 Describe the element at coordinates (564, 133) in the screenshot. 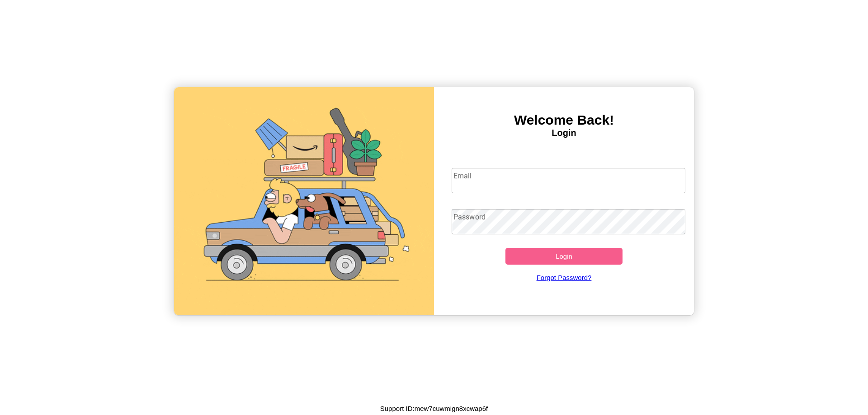

I see `h4: Login` at that location.